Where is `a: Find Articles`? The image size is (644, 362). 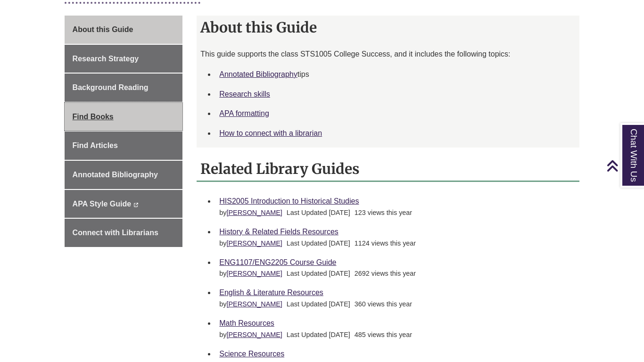
a: Find Articles is located at coordinates (124, 146).